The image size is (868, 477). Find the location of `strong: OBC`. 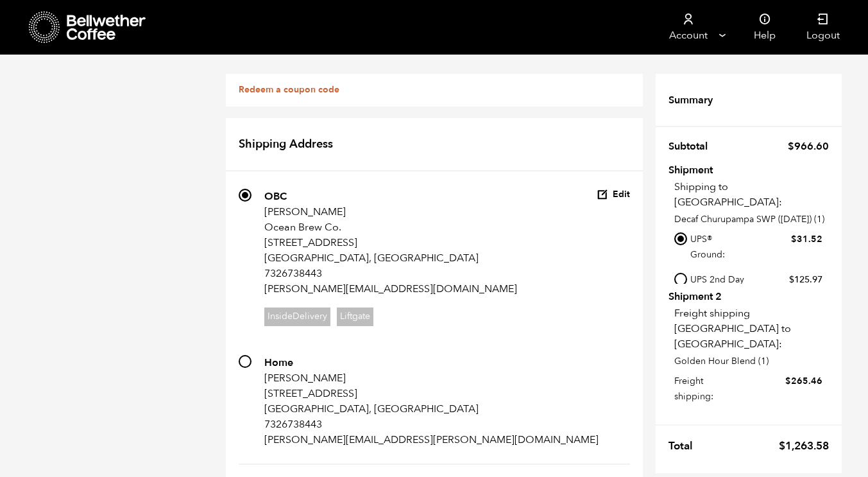

strong: OBC is located at coordinates (275, 196).